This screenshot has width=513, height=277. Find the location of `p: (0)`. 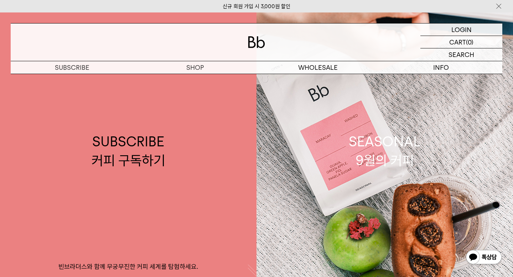

p: (0) is located at coordinates (470, 42).